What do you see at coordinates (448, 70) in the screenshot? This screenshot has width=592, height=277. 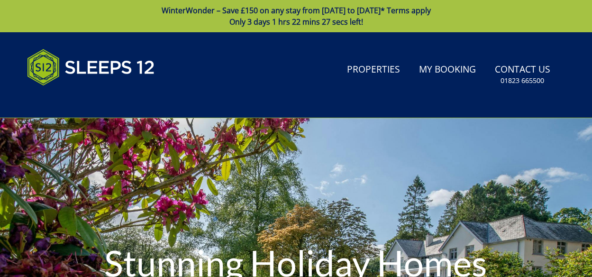 I see `a: My Booking` at bounding box center [448, 70].